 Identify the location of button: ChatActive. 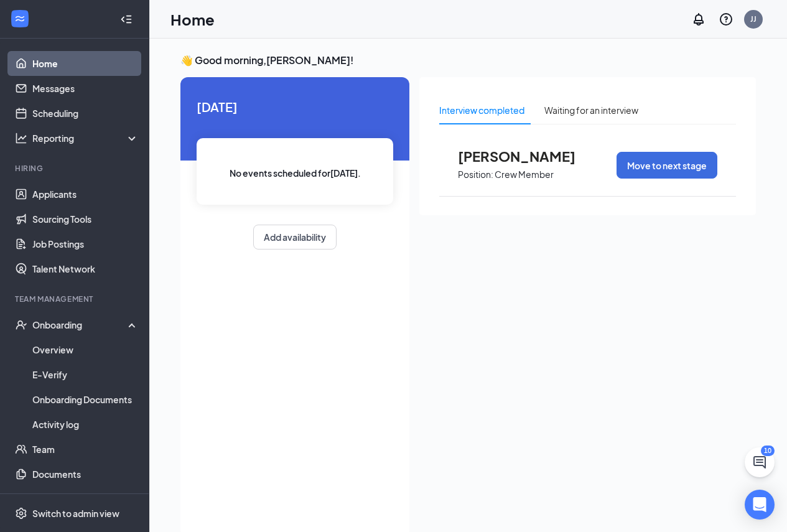
(760, 462).